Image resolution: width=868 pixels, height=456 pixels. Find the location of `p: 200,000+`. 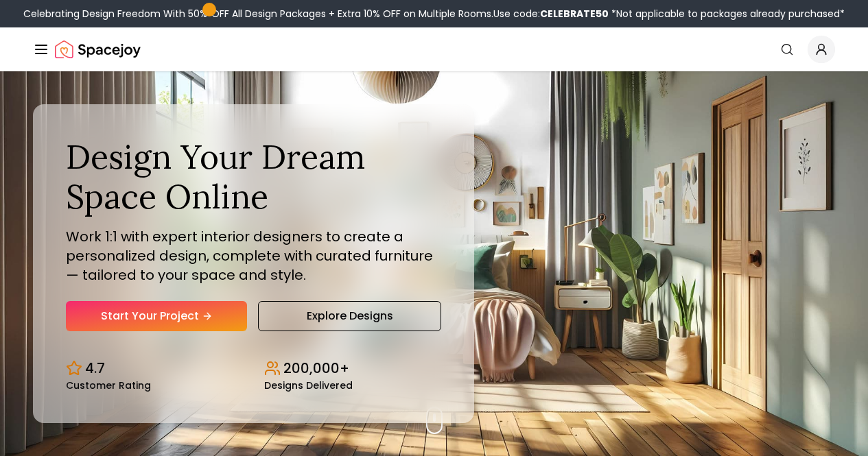

p: 200,000+ is located at coordinates (316, 368).